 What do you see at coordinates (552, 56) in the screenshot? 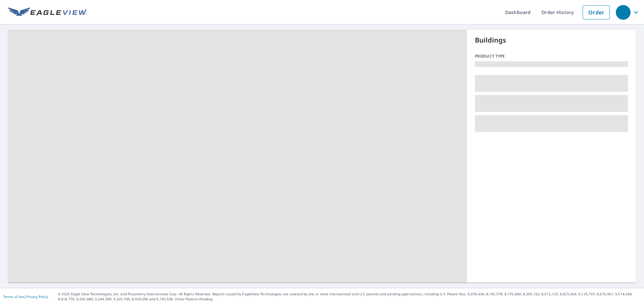
I see `p: Product type` at bounding box center [552, 56].